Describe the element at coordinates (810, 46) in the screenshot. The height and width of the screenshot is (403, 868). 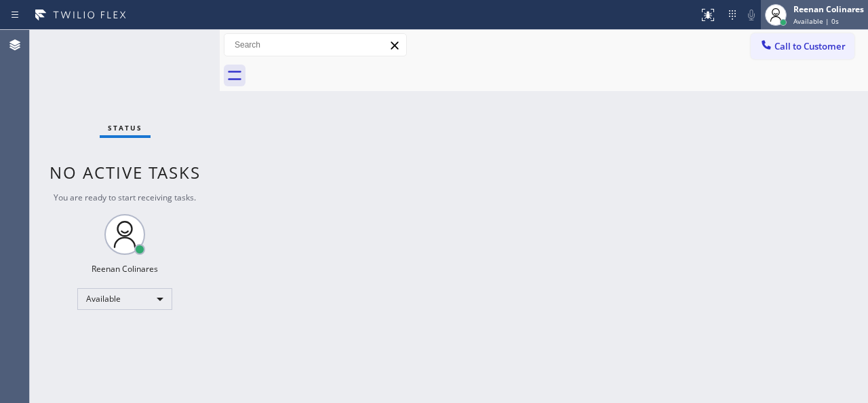
I see `span: Call to Customer` at that location.